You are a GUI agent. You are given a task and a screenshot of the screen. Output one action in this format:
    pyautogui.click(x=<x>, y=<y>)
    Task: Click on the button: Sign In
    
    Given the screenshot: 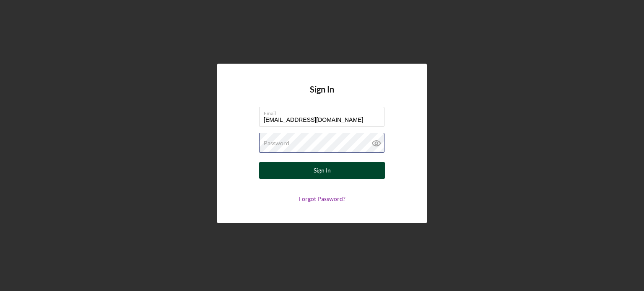 What is the action you would take?
    pyautogui.click(x=322, y=170)
    